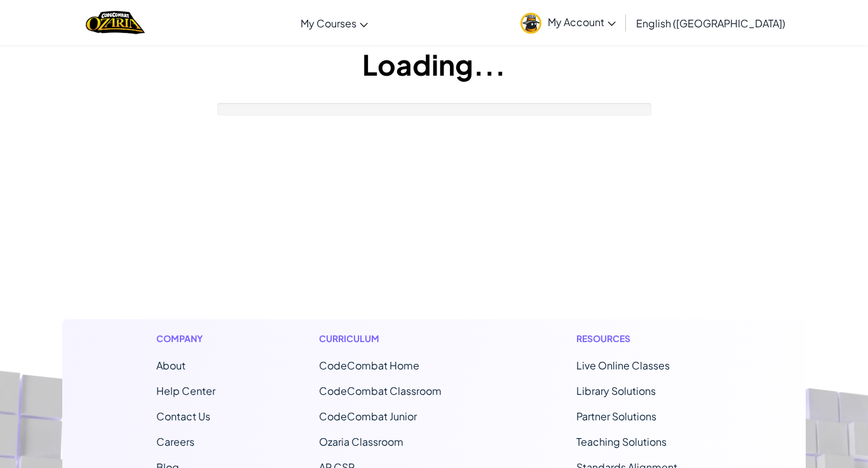 The image size is (868, 468). I want to click on a: Help Center, so click(185, 390).